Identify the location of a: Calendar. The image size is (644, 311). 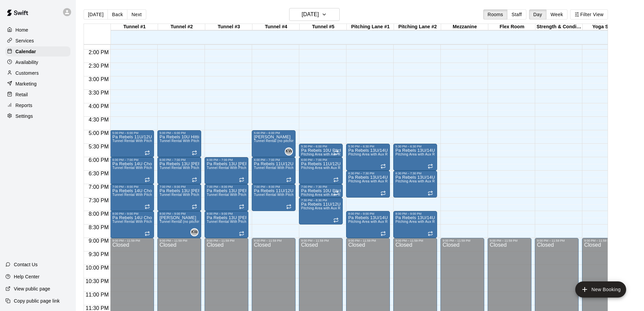
(38, 51).